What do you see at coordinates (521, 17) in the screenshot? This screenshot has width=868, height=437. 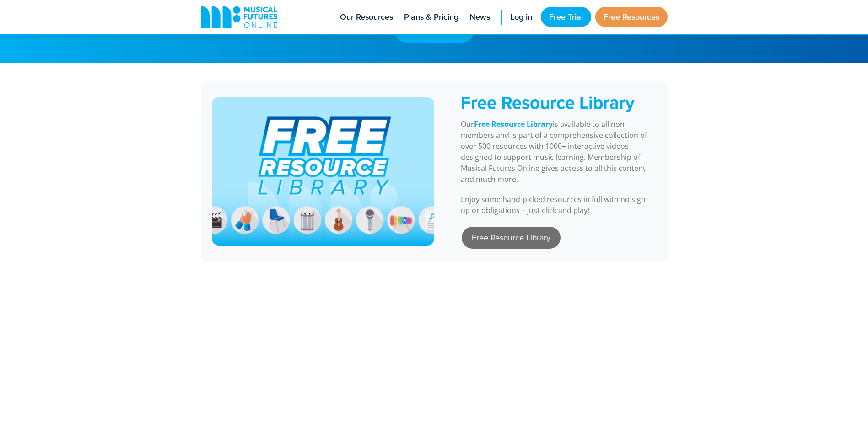 I see `span: Log in` at bounding box center [521, 17].